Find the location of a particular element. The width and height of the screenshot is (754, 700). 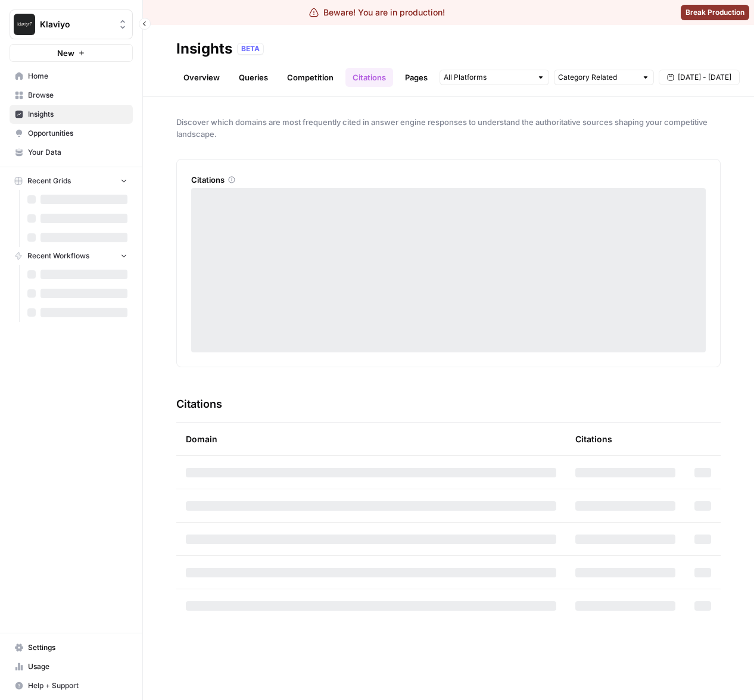

span: New is located at coordinates (66, 53).